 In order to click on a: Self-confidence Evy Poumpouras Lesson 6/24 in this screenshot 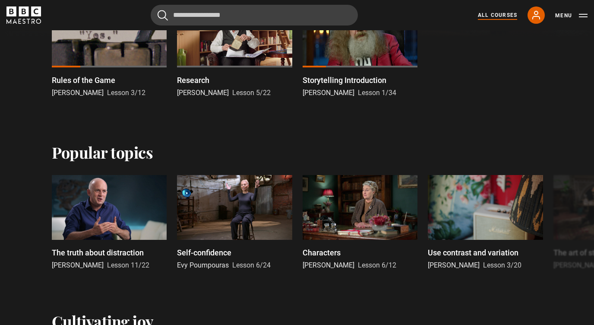, I will do `click(235, 222)`.